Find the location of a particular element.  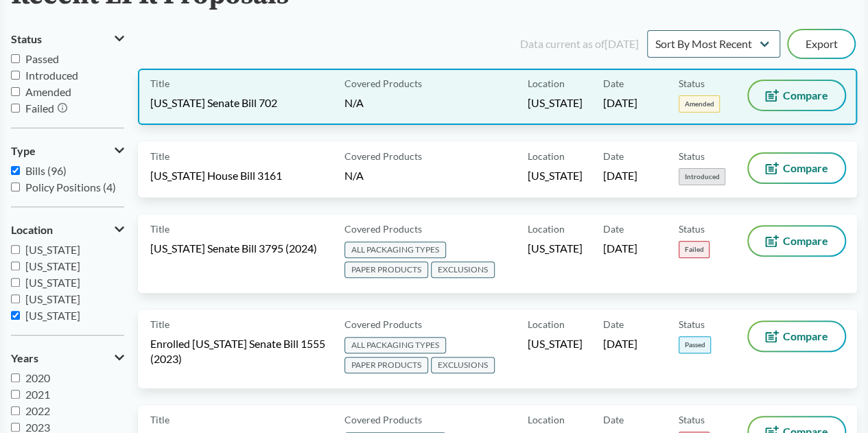

span: 2022 is located at coordinates (37, 410).